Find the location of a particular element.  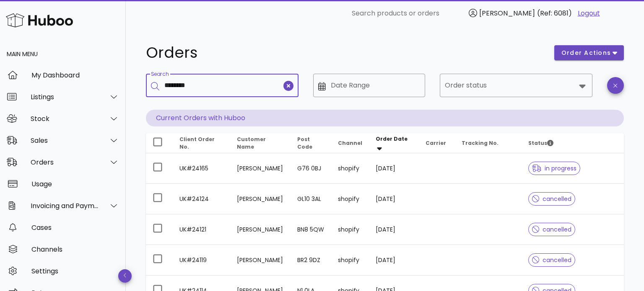

span: Channel is located at coordinates (350, 143).